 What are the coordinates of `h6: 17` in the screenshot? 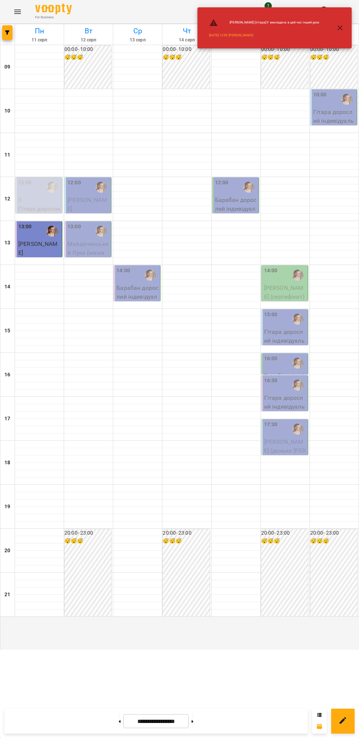 It's located at (7, 419).